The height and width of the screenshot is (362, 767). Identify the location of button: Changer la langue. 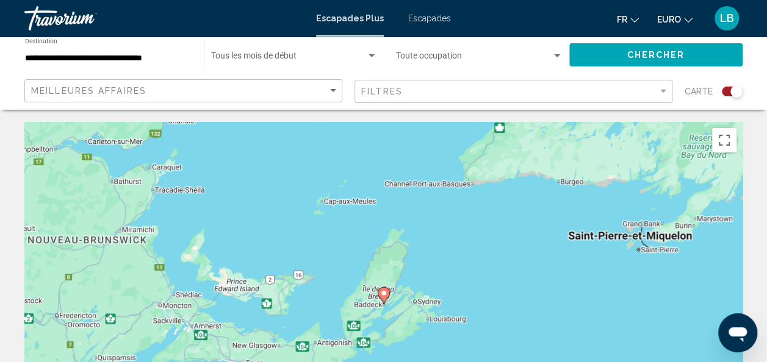
(627, 19).